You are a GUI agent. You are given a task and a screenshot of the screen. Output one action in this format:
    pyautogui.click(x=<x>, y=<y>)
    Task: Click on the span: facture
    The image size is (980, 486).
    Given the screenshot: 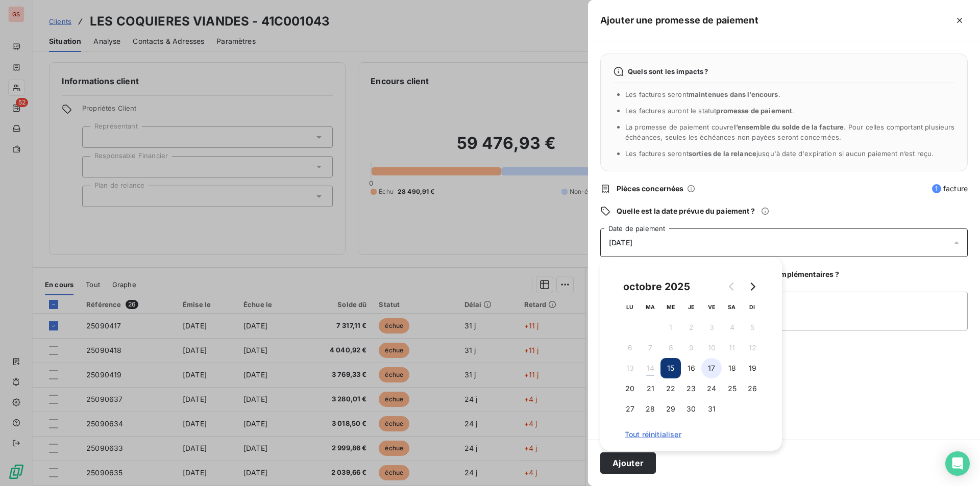 What is the action you would take?
    pyautogui.click(x=949, y=189)
    